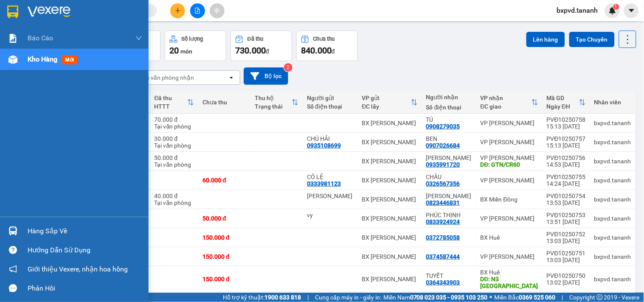 The height and width of the screenshot is (302, 644). What do you see at coordinates (174, 158) in the screenshot?
I see `div: 50.000 đ` at bounding box center [174, 158].